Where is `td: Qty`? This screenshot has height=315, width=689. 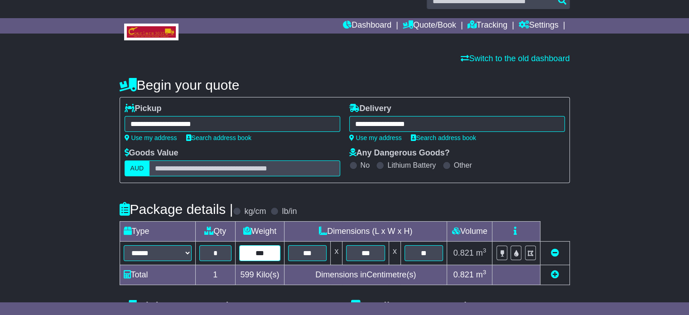
td: Qty is located at coordinates (215, 232).